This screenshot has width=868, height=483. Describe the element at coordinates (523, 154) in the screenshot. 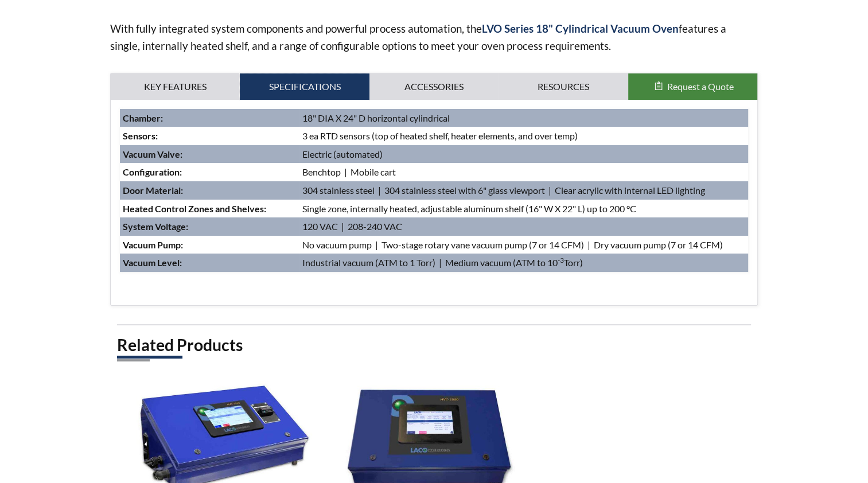

I see `td: Electric (automated)` at that location.